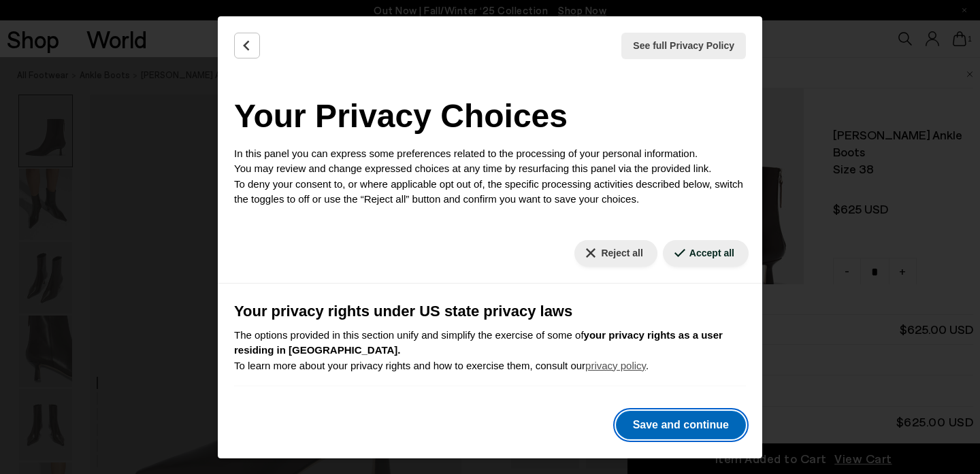 This screenshot has width=980, height=474. What do you see at coordinates (247, 45) in the screenshot?
I see `button: Back` at bounding box center [247, 45].